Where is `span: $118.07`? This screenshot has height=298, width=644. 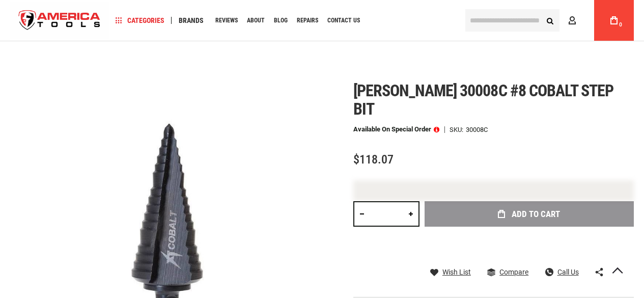
span: $118.07 is located at coordinates (373, 159).